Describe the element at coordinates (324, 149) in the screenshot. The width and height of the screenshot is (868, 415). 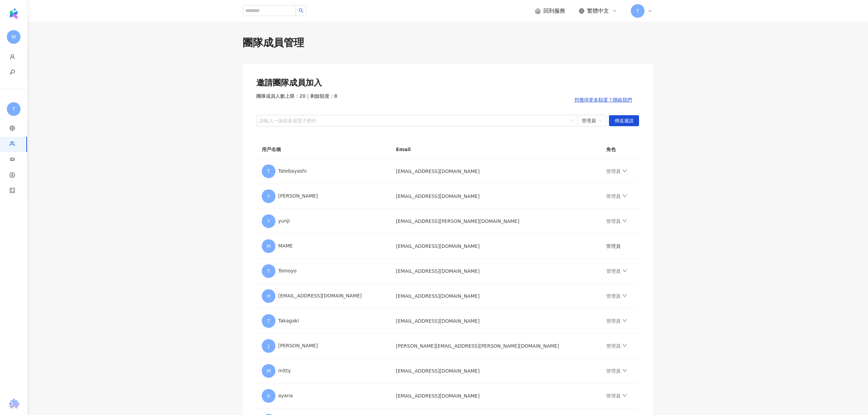
I see `th: 用戶名稱` at that location.